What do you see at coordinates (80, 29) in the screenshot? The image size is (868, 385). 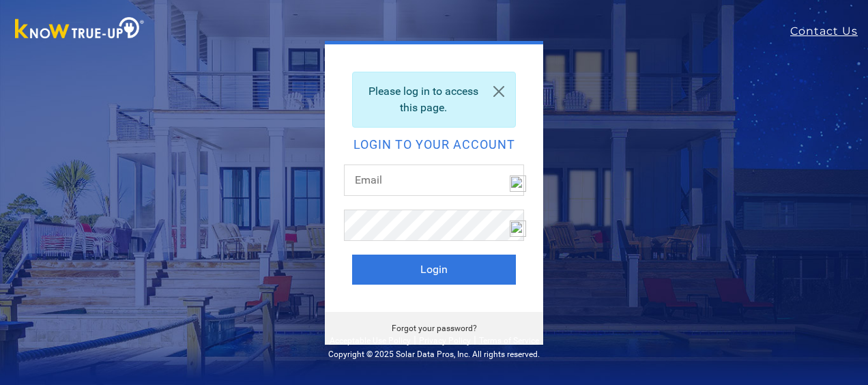 I see `img: Know True-Up` at bounding box center [80, 29].